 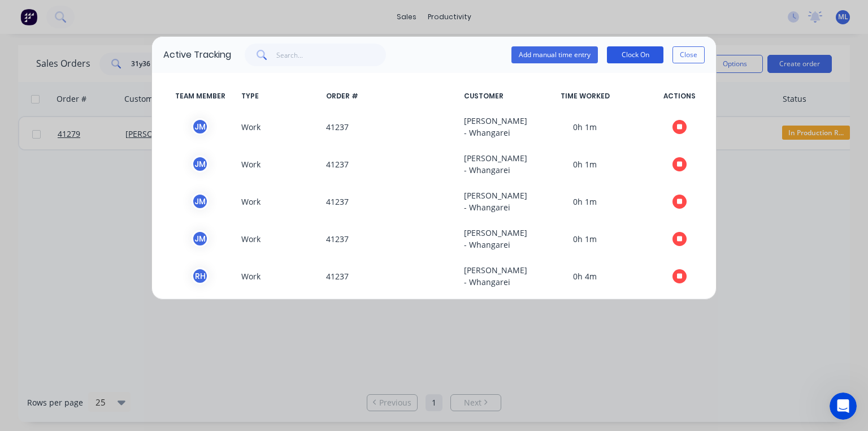 What do you see at coordinates (200, 96) in the screenshot?
I see `span: TEAM MEMBER` at bounding box center [200, 96].